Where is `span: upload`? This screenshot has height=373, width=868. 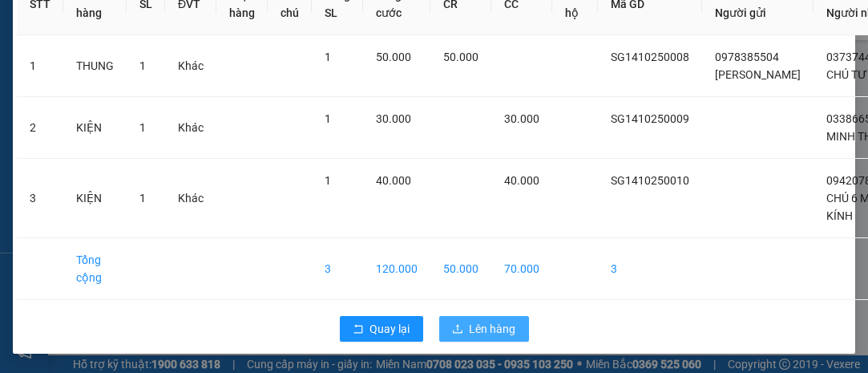 span: upload is located at coordinates (457, 330).